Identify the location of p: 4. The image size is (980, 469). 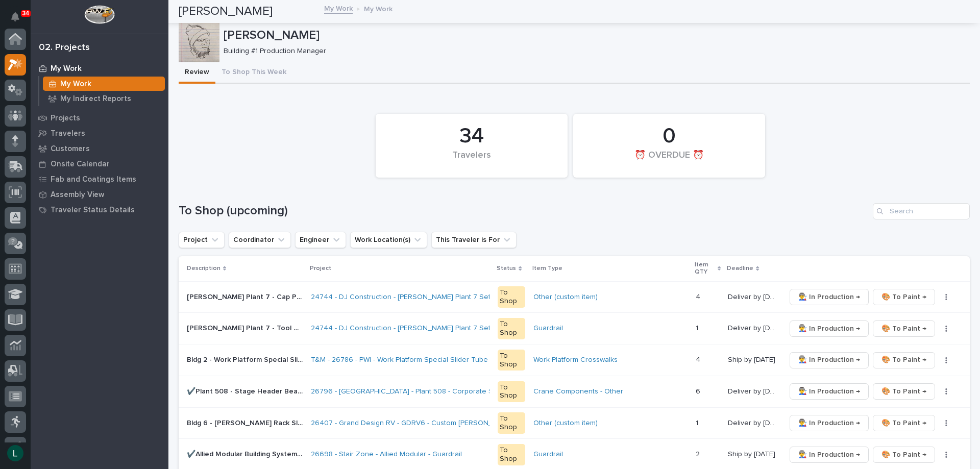
(699, 359).